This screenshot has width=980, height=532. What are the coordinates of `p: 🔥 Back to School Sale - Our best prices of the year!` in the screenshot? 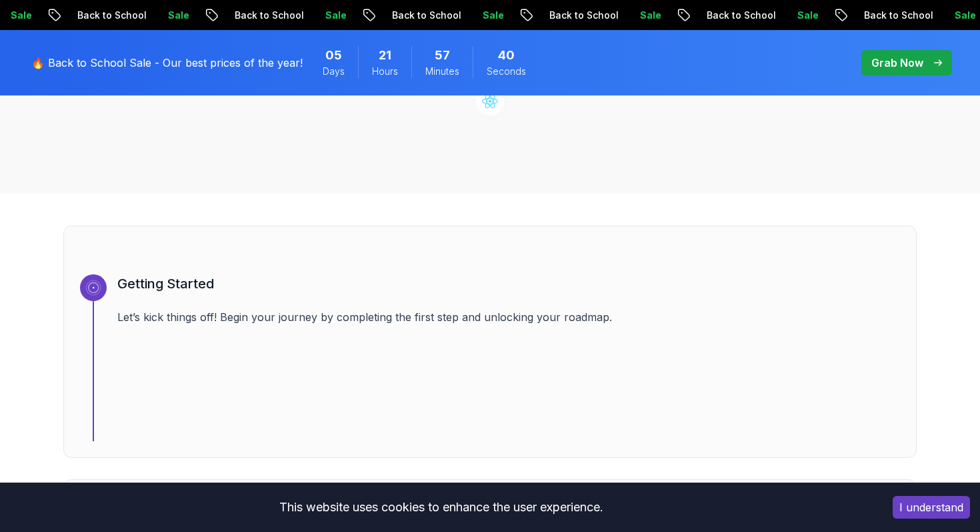 It's located at (167, 63).